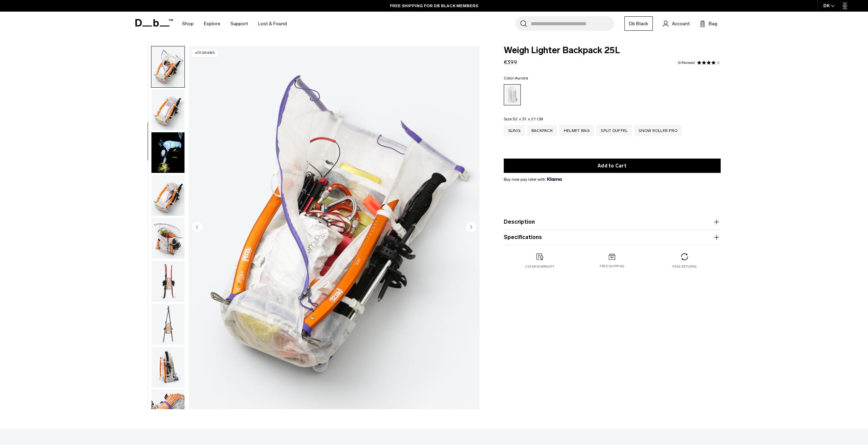 Image resolution: width=868 pixels, height=445 pixels. I want to click on legend: Color:, so click(516, 78).